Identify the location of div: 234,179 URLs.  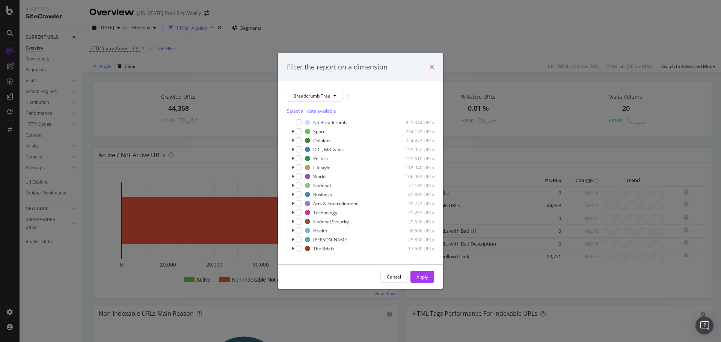
(416, 131).